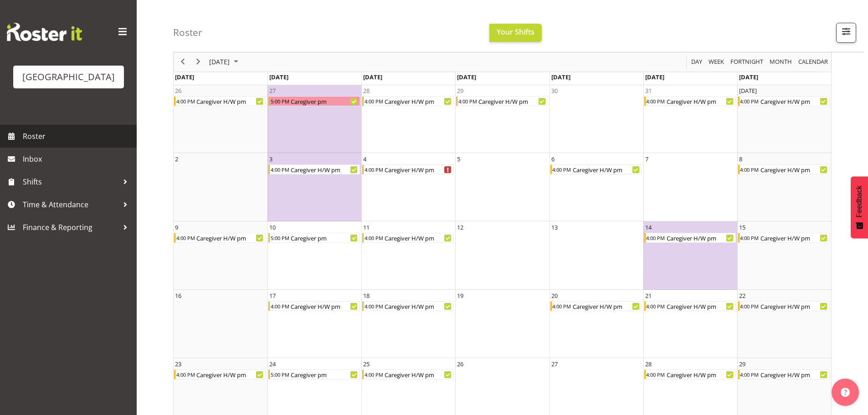 The height and width of the screenshot is (415, 868). What do you see at coordinates (272, 296) in the screenshot?
I see `div: 17` at bounding box center [272, 296].